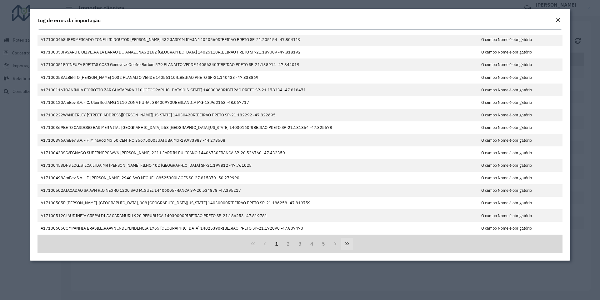 The height and width of the screenshot is (300, 600). Describe the element at coordinates (558, 20) in the screenshot. I see `button: Close` at that location.